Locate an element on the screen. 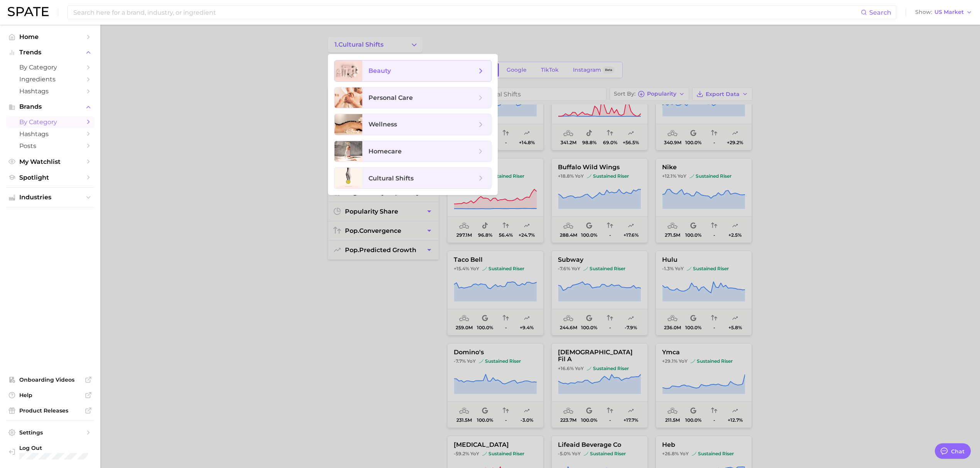 This screenshot has width=980, height=468. span: Help is located at coordinates (50, 396).